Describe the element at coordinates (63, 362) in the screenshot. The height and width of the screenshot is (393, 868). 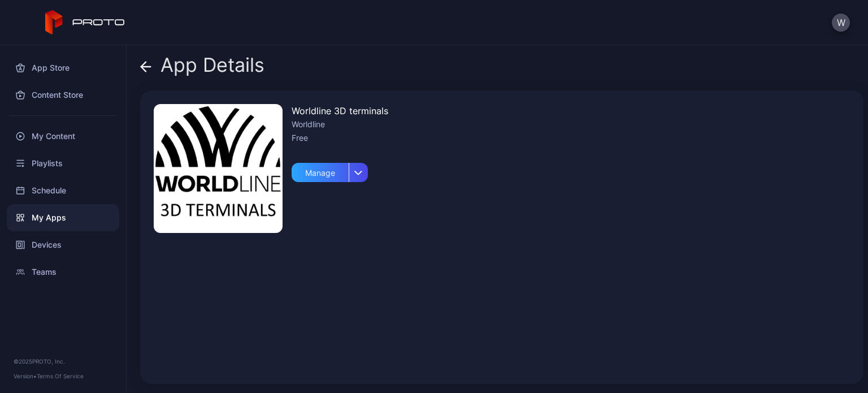
I see `div: © 2025 PROTO, Inc.` at that location.